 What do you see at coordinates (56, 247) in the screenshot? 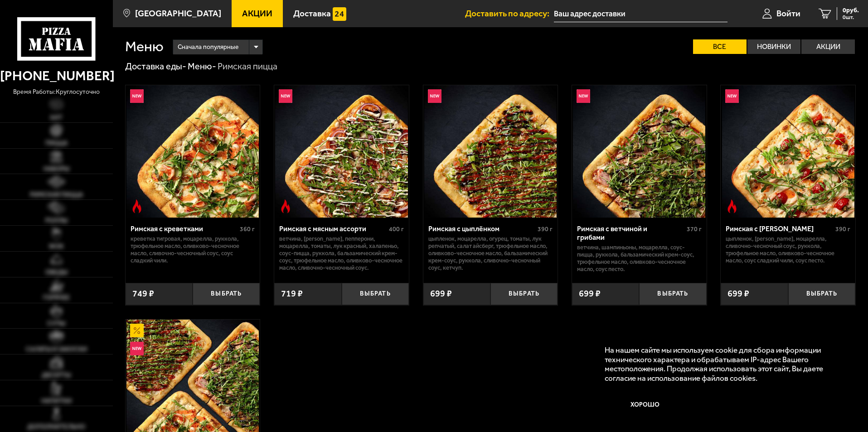
I see `span: WOK` at bounding box center [56, 247].